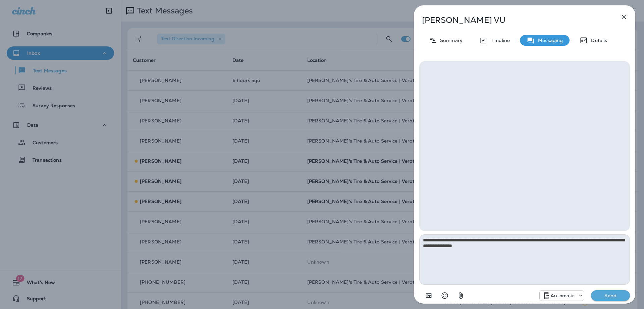  What do you see at coordinates (429, 295) in the screenshot?
I see `button: Add in a premade template` at bounding box center [429, 295].